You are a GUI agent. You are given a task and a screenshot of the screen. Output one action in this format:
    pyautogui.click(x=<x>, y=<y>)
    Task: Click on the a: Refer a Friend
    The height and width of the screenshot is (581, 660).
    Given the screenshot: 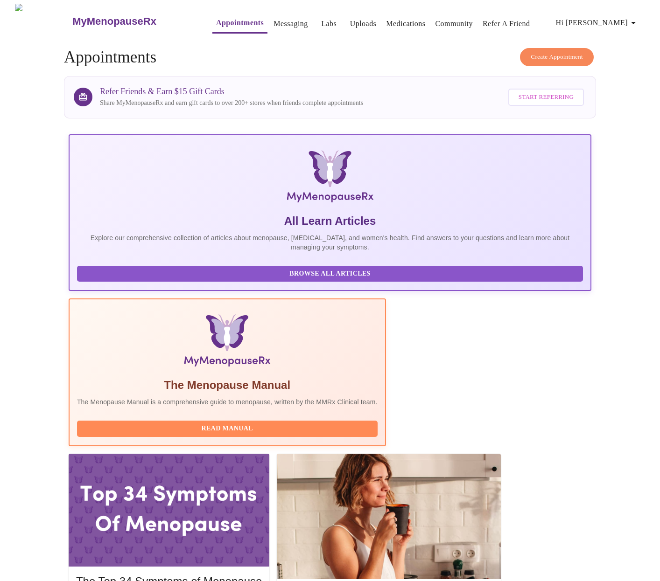 What is the action you would take?
    pyautogui.click(x=506, y=24)
    